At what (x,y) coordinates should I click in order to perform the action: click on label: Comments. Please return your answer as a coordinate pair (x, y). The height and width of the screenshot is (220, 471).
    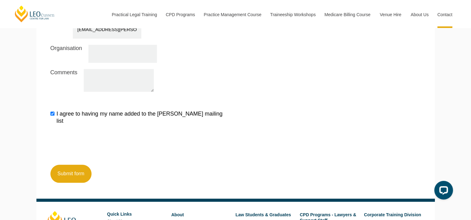
    Looking at the image, I should click on (64, 80).